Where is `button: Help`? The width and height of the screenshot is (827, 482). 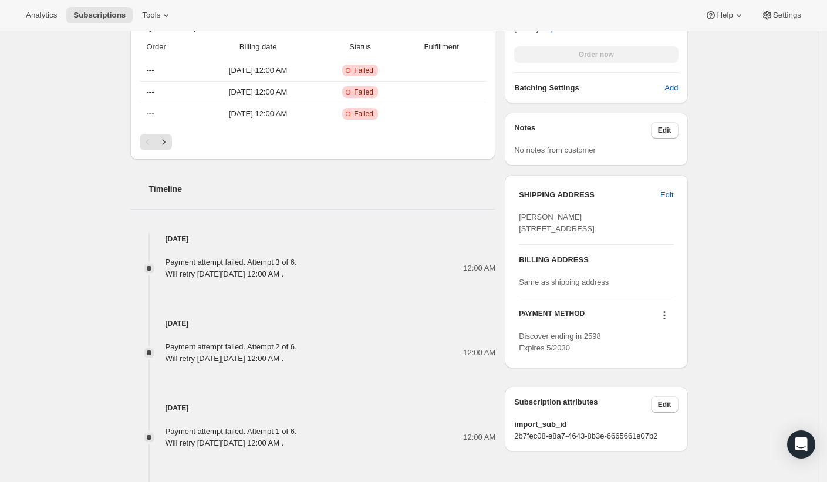
button: Help is located at coordinates (724, 15).